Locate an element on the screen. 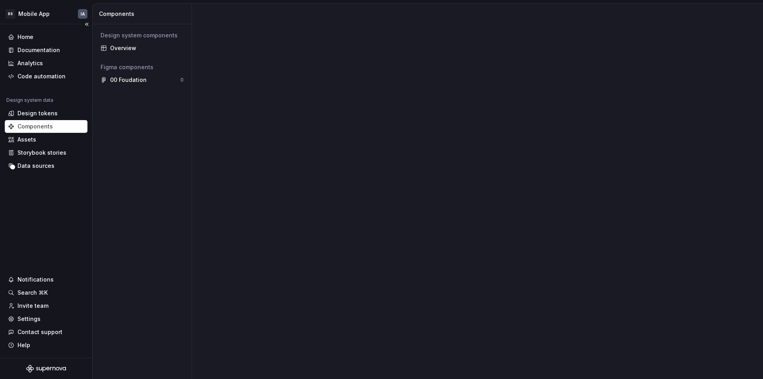 This screenshot has height=379, width=763. button: Search ⌘K is located at coordinates (46, 293).